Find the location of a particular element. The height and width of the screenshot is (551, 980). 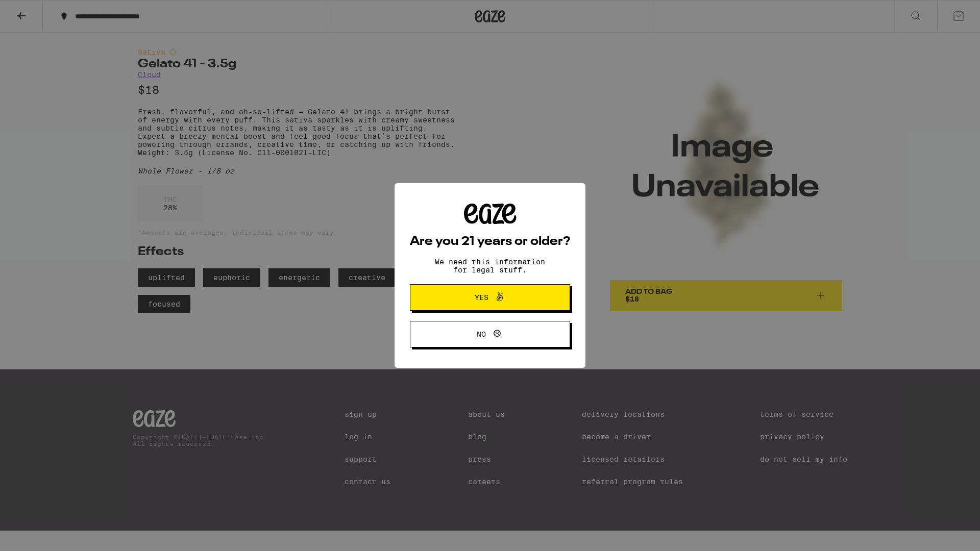

span: Yes is located at coordinates (481, 298).